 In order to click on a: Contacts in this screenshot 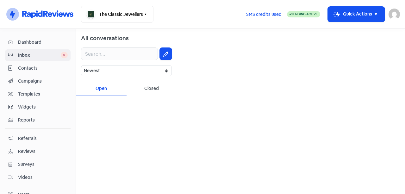, I will do `click(38, 68)`.